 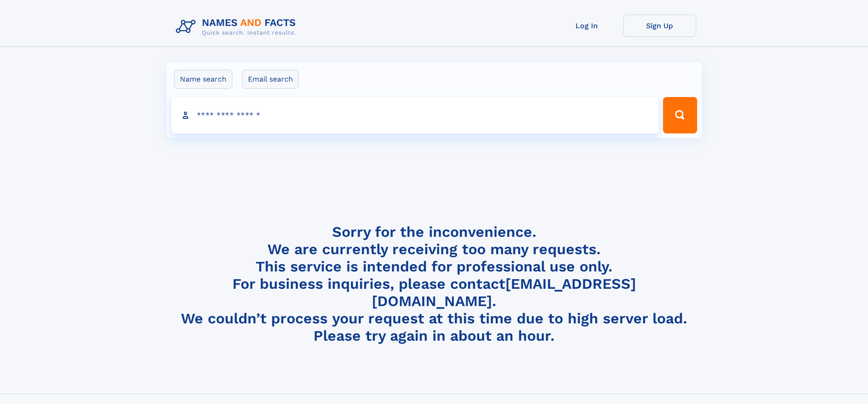 What do you see at coordinates (680, 115) in the screenshot?
I see `button: Search Button` at bounding box center [680, 115].